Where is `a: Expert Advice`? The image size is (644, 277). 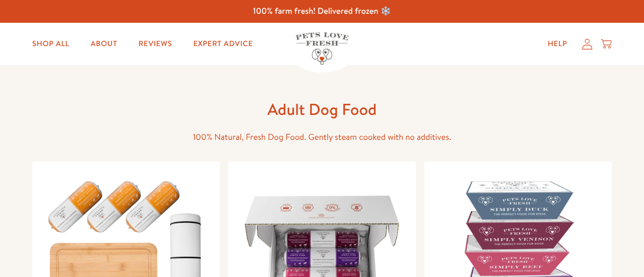
a: Expert Advice is located at coordinates (223, 44).